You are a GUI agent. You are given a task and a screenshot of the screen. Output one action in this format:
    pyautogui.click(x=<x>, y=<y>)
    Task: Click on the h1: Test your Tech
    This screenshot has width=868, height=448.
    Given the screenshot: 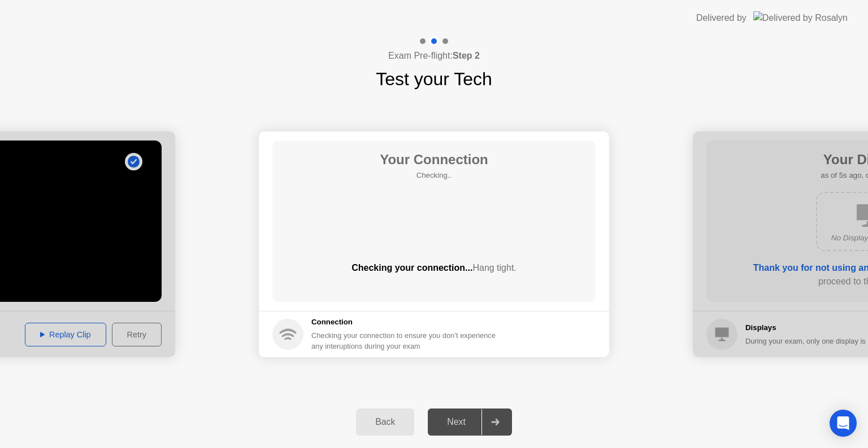 What is the action you would take?
    pyautogui.click(x=434, y=79)
    